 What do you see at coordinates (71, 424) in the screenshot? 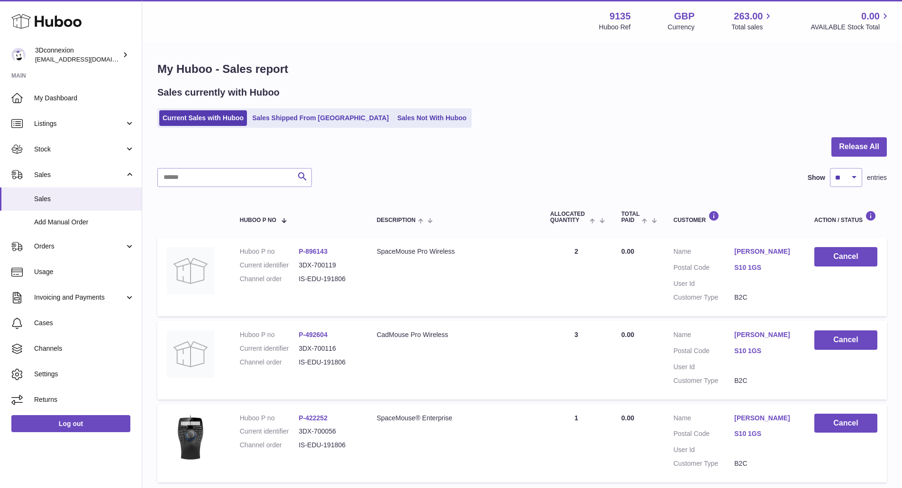
I see `a: Log out` at bounding box center [71, 424].